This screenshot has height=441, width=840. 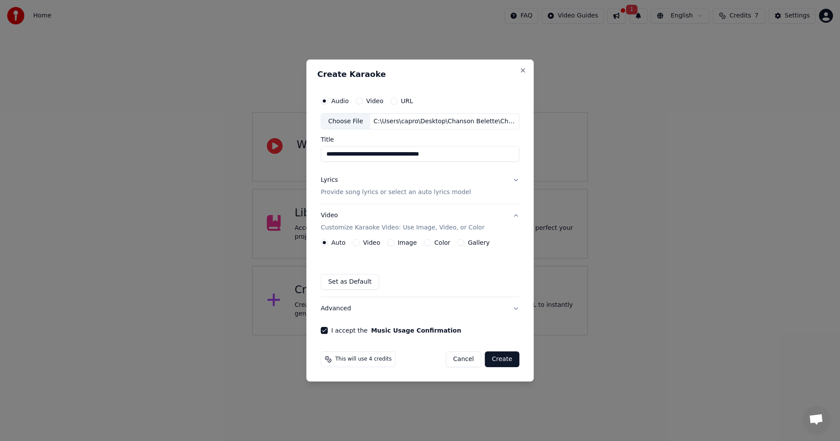 I want to click on button: LyricsProvide song lyrics or select an auto lyrics model, so click(x=420, y=187).